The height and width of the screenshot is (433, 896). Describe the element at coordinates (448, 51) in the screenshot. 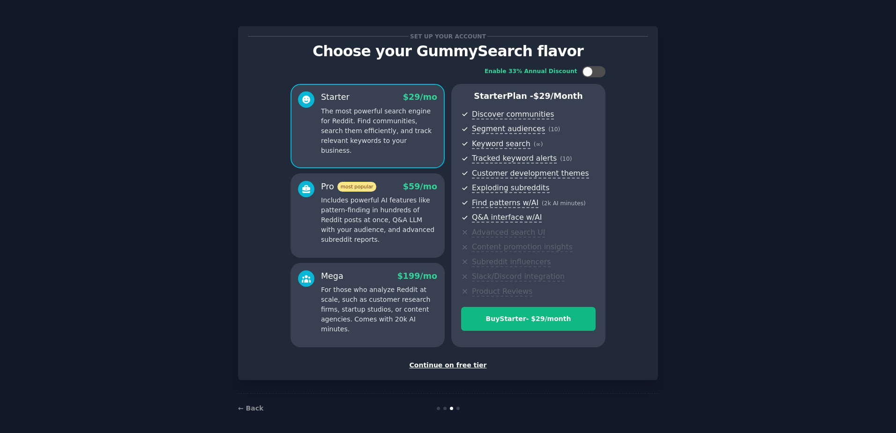

I see `p: Choose your GummySearch flavor` at that location.